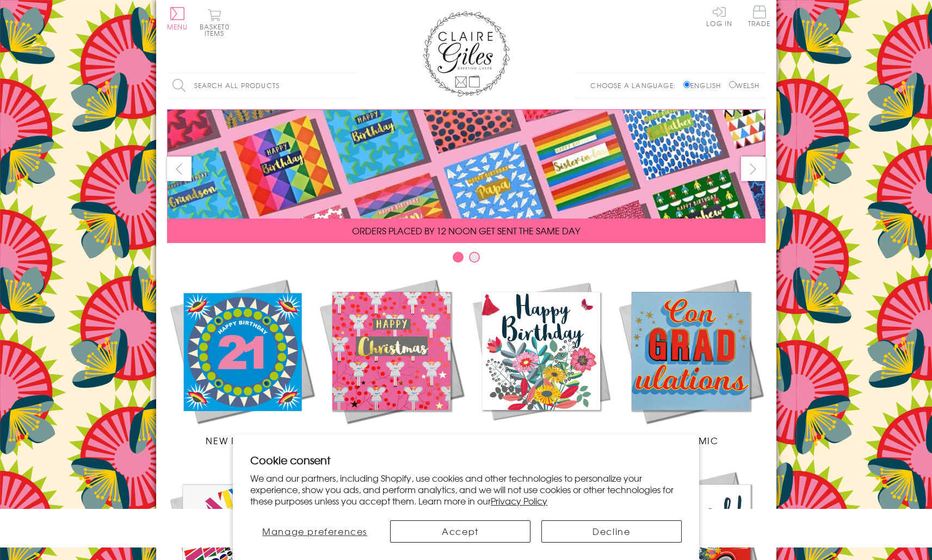  Describe the element at coordinates (541, 440) in the screenshot. I see `span: Birthdays` at that location.